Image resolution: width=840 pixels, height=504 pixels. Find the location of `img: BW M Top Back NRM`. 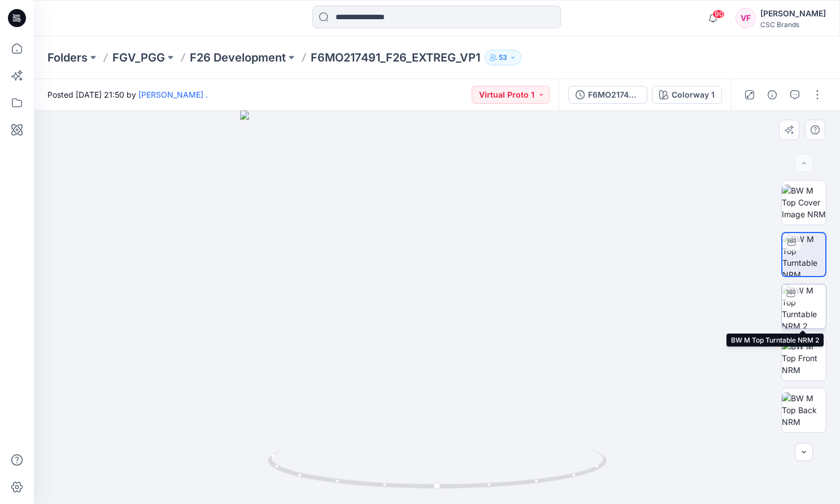

img: BW M Top Back NRM is located at coordinates (804, 410).